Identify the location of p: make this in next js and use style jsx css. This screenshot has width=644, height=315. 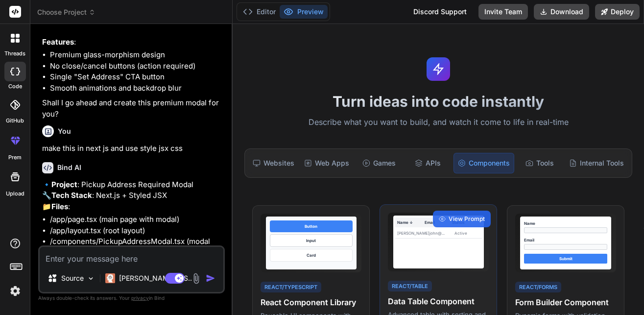
(132, 148).